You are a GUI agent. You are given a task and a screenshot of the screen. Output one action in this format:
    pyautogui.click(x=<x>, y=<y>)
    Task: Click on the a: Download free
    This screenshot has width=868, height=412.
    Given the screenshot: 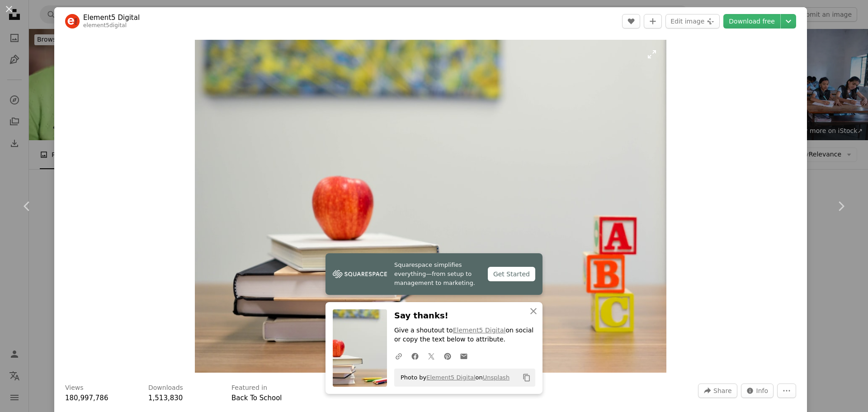 What is the action you would take?
    pyautogui.click(x=752, y=21)
    